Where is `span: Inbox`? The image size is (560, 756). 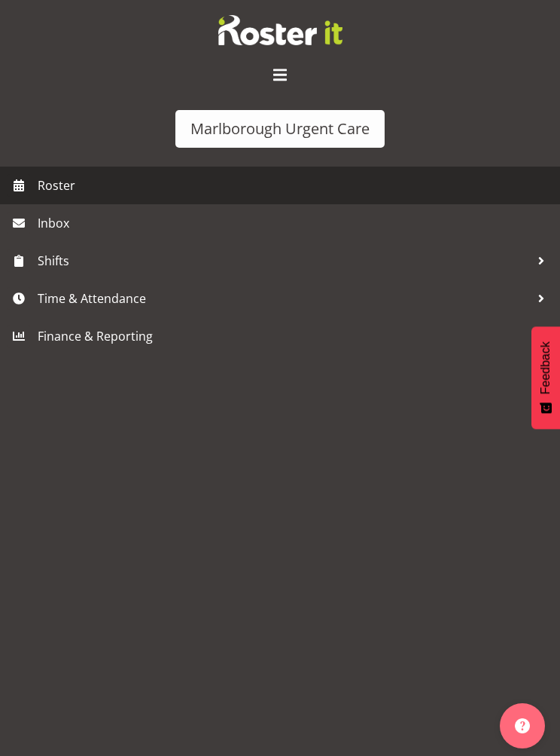
span: Inbox is located at coordinates (295, 223).